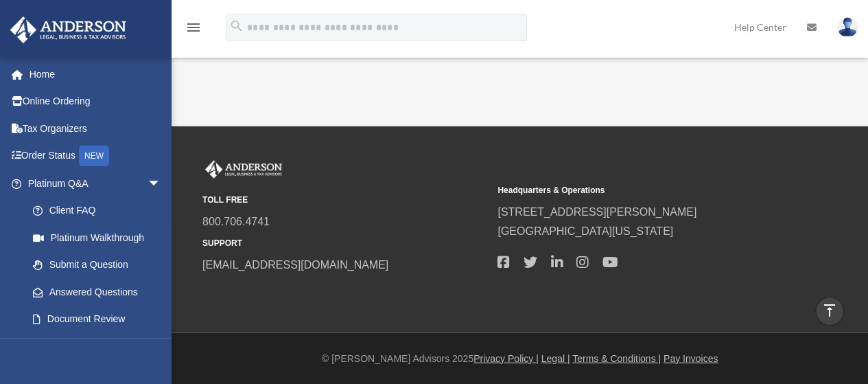 The width and height of the screenshot is (868, 384). I want to click on i: menu, so click(193, 28).